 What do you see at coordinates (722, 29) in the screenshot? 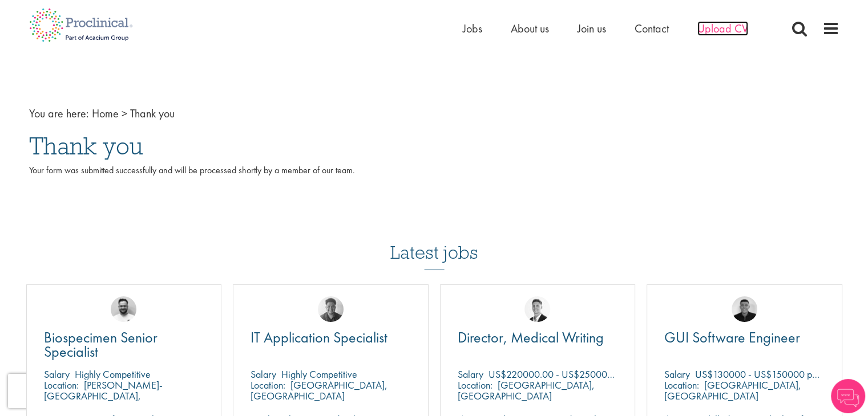
I see `span: Upload CV` at bounding box center [722, 29].